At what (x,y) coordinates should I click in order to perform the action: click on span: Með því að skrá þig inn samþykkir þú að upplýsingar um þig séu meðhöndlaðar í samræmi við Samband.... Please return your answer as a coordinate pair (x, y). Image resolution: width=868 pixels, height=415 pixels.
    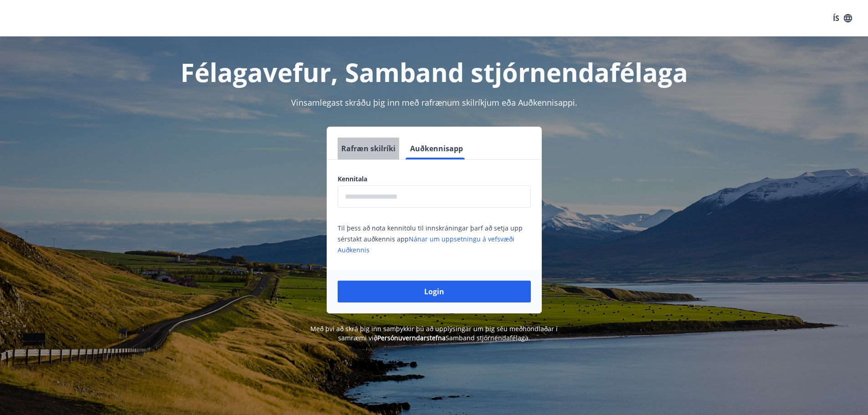
    Looking at the image, I should click on (434, 332).